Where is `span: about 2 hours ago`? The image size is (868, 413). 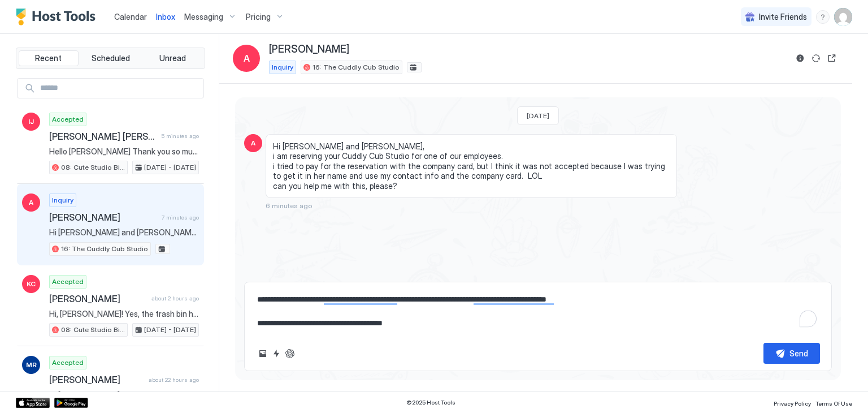 span: about 2 hours ago is located at coordinates (175, 298).